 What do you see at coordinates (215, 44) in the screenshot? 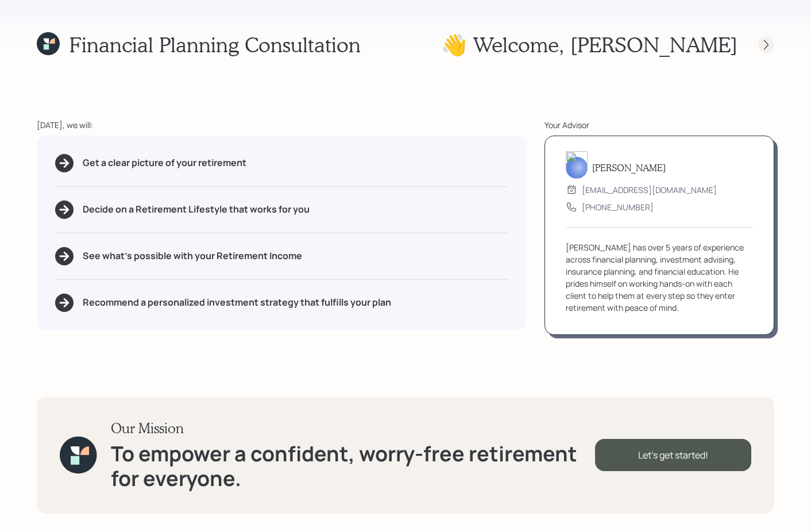
I see `h1: Financial Planning Consultation` at bounding box center [215, 44].